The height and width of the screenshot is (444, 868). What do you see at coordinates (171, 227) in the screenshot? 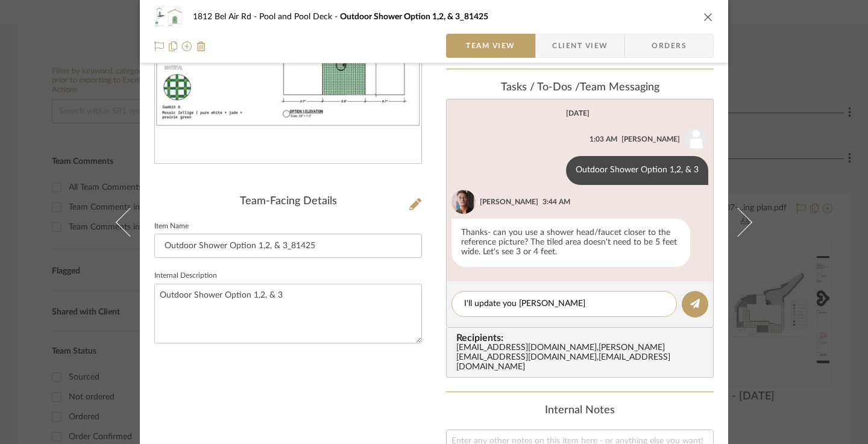
I see `label: Item Name` at bounding box center [171, 227].